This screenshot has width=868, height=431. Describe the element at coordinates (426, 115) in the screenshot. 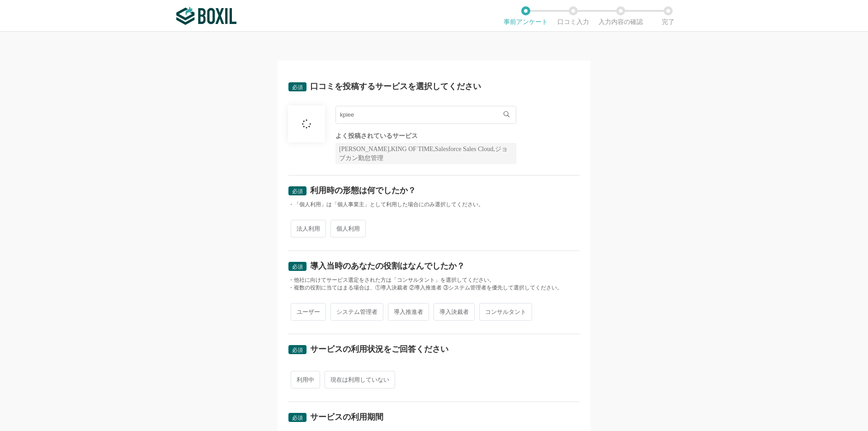

I see `input: サービス名で検索` at that location.